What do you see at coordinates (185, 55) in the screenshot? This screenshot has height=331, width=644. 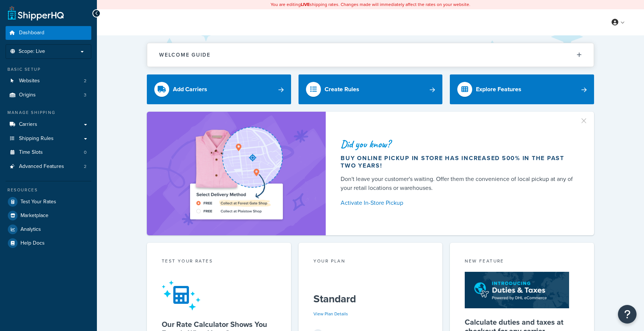 I see `h2: Welcome Guide` at bounding box center [185, 55].